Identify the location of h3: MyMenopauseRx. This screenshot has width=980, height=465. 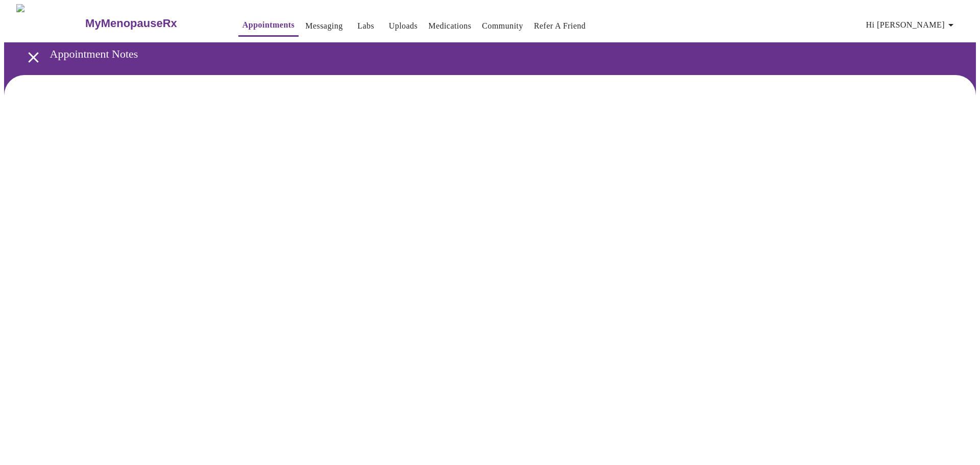
(132, 23).